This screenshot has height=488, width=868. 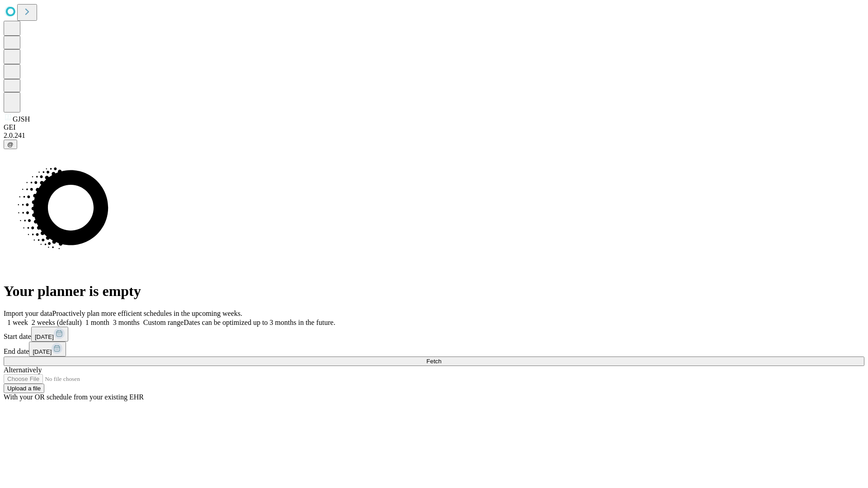 I want to click on span: With your OR schedule from your existing EHR, so click(x=74, y=397).